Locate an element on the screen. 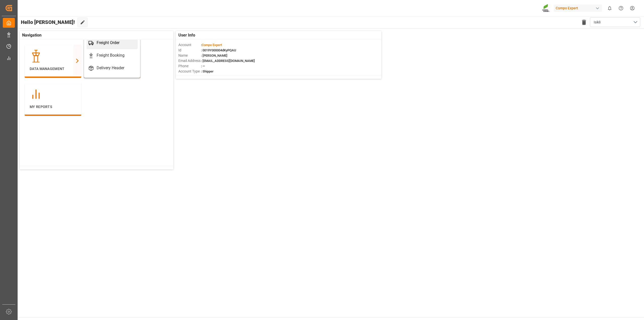 The height and width of the screenshot is (320, 644). a: Delivery Header is located at coordinates (112, 68).